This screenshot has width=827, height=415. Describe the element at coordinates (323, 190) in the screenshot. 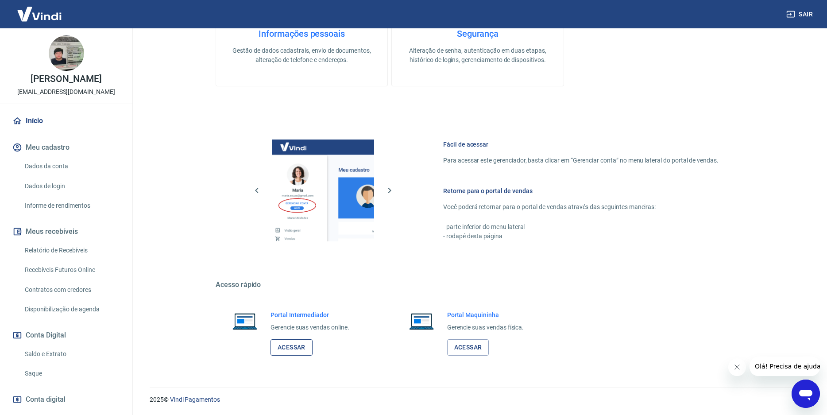

I see `img: Imagem da dashboard mostrando o botão de gerenciar conta na sidebar no lado esquerdo` at that location.